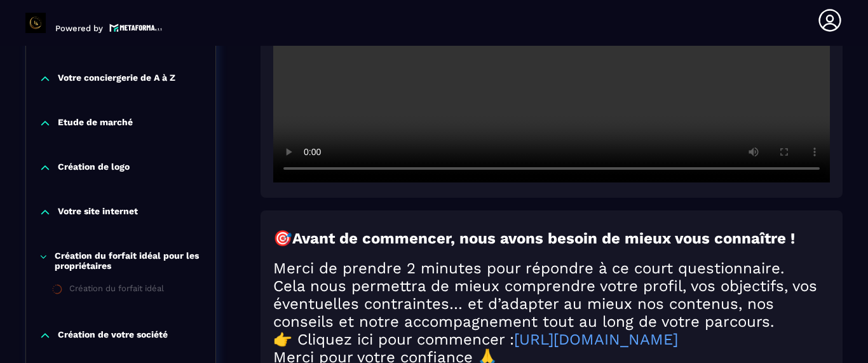 The height and width of the screenshot is (363, 868). Describe the element at coordinates (551, 268) in the screenshot. I see `h2: Merci de prendre 2 minutes pour répondre à ce court questionnaire.` at that location.